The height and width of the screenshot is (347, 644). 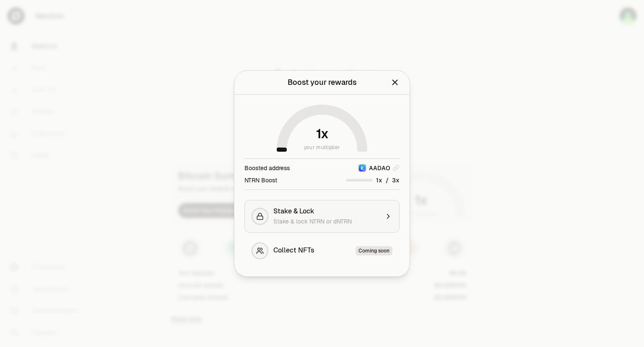 What do you see at coordinates (322, 148) in the screenshot?
I see `span: your multiplier` at bounding box center [322, 148].